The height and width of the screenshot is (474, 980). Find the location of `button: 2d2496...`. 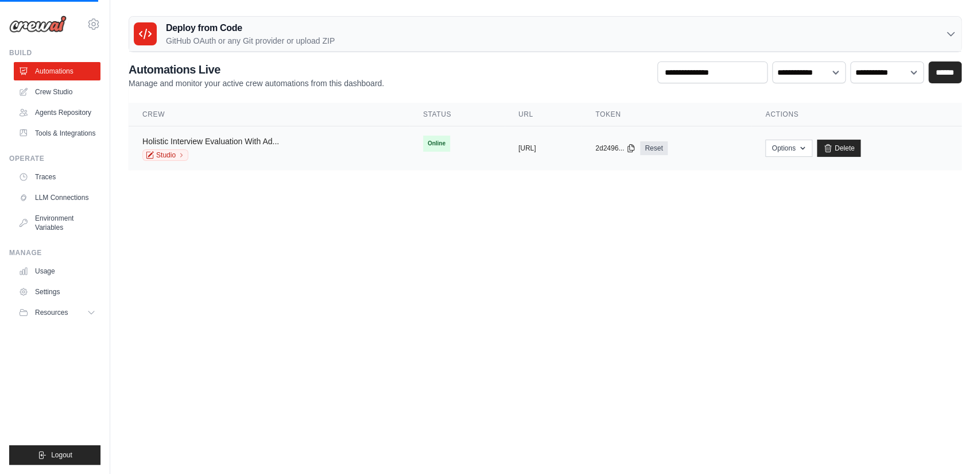

button: 2d2496... is located at coordinates (616, 148).